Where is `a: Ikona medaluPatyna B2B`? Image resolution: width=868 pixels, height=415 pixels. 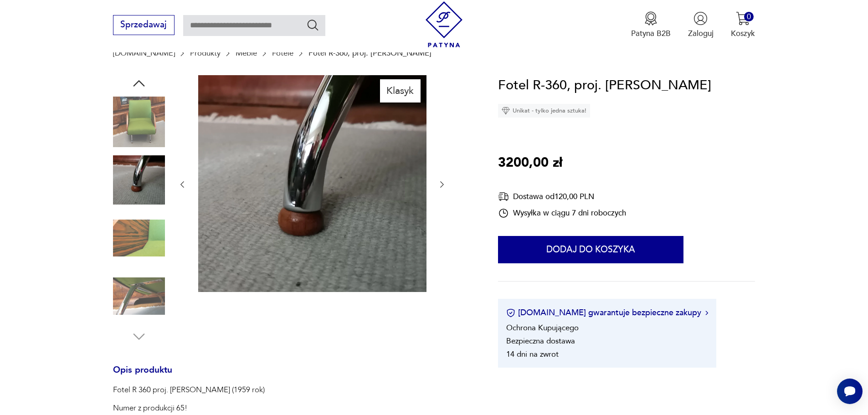 a: Ikona medaluPatyna B2B is located at coordinates (651, 25).